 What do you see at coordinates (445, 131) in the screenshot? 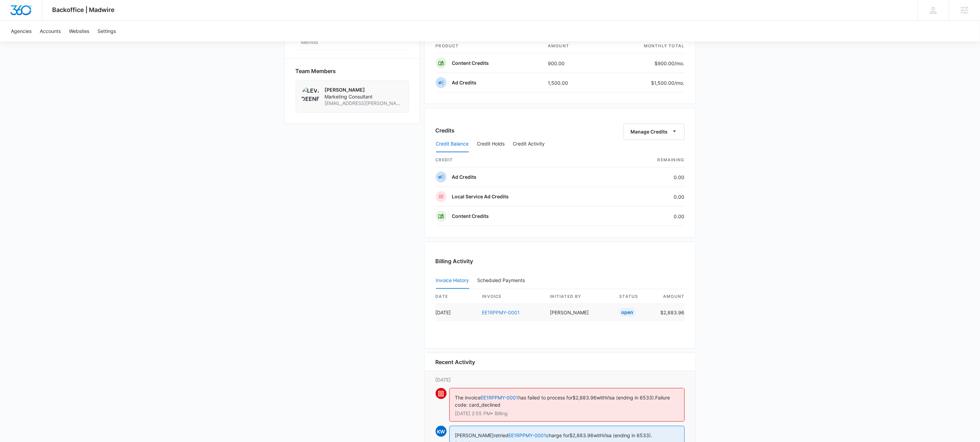
I see `h3: Credits` at bounding box center [445, 131].